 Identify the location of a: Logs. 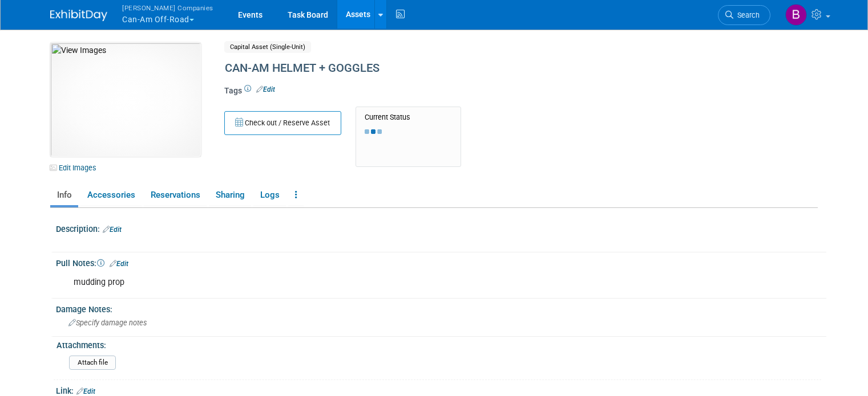
(269, 195).